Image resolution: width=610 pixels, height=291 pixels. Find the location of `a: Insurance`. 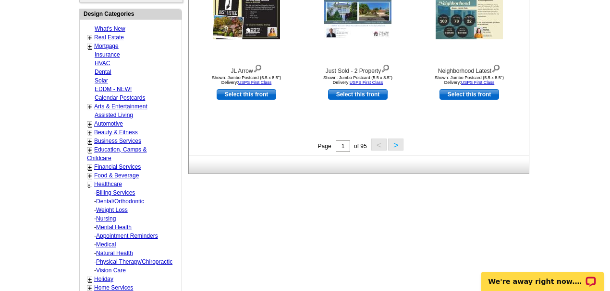

a: Insurance is located at coordinates (107, 55).